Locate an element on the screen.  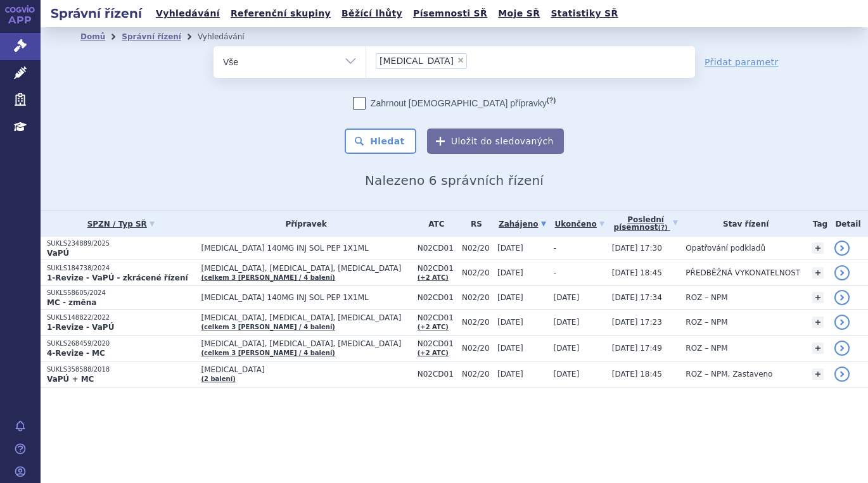
a: Vyhledávání is located at coordinates (188, 13).